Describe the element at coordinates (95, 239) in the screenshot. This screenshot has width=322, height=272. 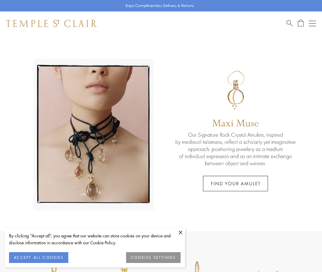
I see `div: By clicking “Accept all”, you agree that our website can store cookies on your device and disclos...` at that location.